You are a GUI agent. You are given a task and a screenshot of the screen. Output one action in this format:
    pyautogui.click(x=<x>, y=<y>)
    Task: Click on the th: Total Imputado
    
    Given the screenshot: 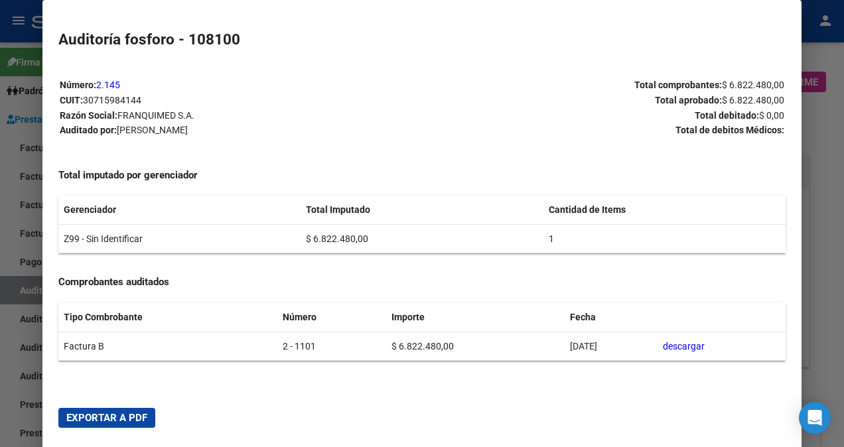 What is the action you would take?
    pyautogui.click(x=422, y=210)
    